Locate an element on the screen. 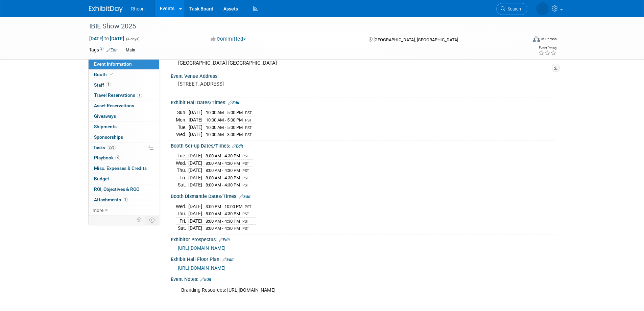 The width and height of the screenshot is (644, 311). span: Booth is located at coordinates (104, 75).